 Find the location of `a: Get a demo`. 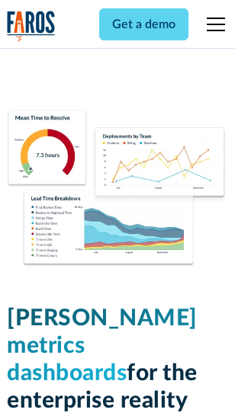

a: Get a demo is located at coordinates (143, 24).